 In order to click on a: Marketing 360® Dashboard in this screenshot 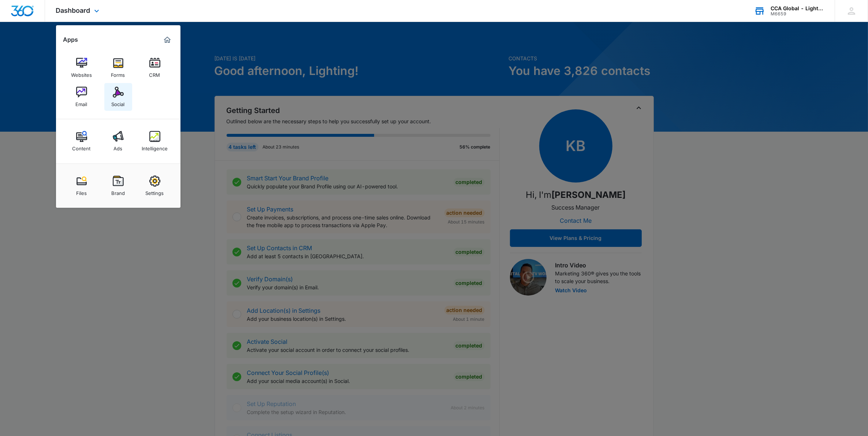, I will do `click(168, 40)`.